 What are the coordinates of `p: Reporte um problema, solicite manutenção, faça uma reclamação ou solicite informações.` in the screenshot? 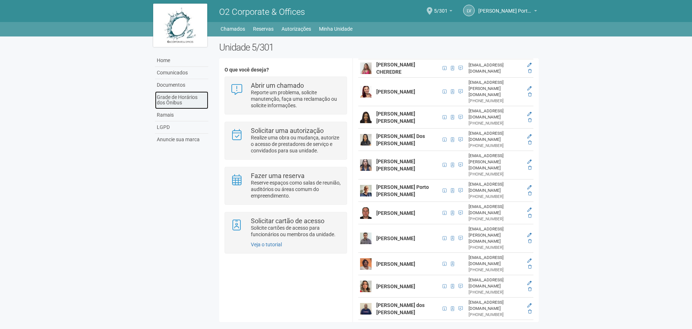 It's located at (296, 99).